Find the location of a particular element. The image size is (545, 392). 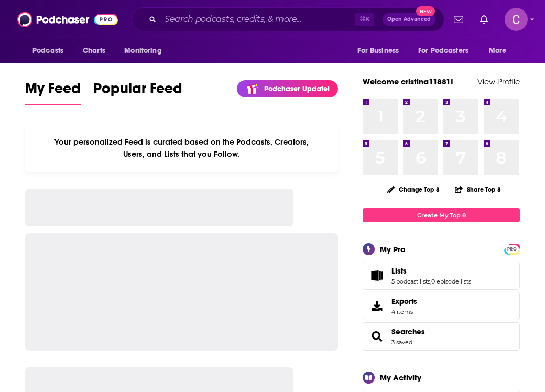

button: Open AdvancedNew is located at coordinates (409, 20).